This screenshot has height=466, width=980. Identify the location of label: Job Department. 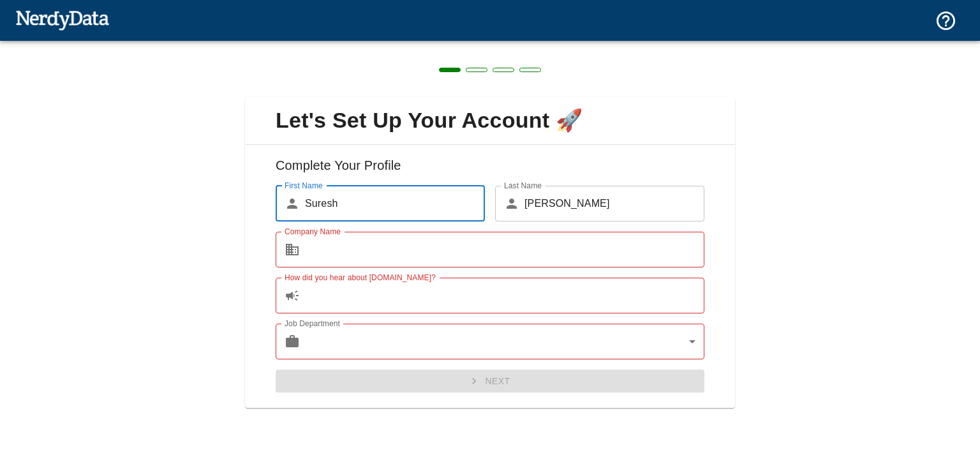
(312, 323).